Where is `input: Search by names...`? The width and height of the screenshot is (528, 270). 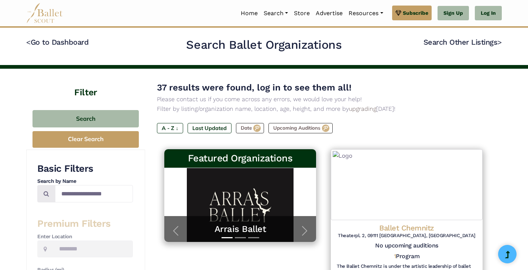 input: Search by names... is located at coordinates (94, 194).